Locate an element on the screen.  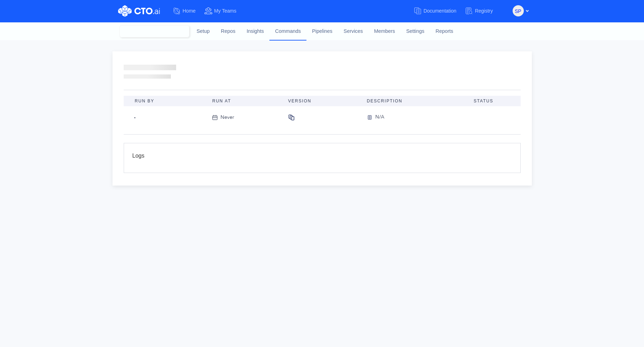
span: Documentation is located at coordinates (440, 11).